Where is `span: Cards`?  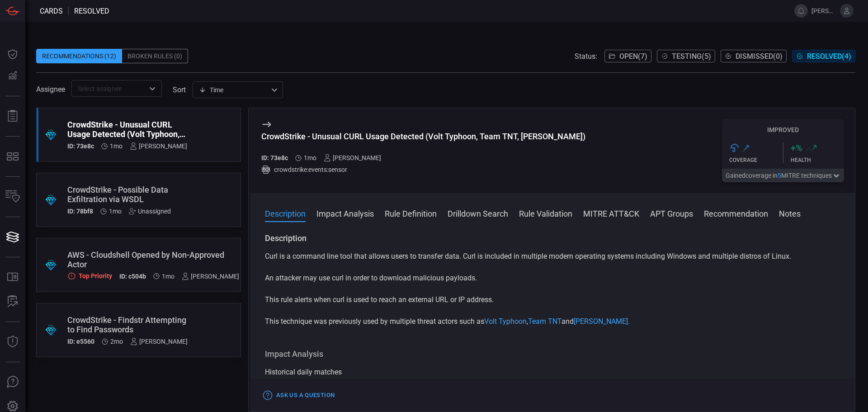 span: Cards is located at coordinates (51, 11).